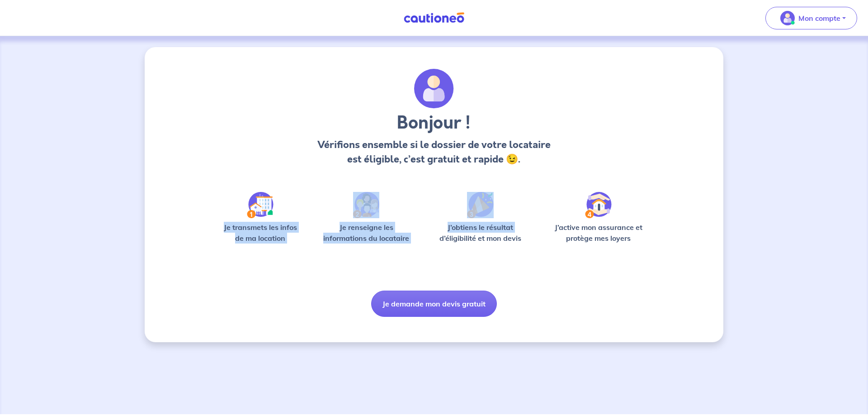 Image resolution: width=868 pixels, height=416 pixels. Describe the element at coordinates (811, 18) in the screenshot. I see `button: illu_account_valid_menu.svgMon compte` at that location.